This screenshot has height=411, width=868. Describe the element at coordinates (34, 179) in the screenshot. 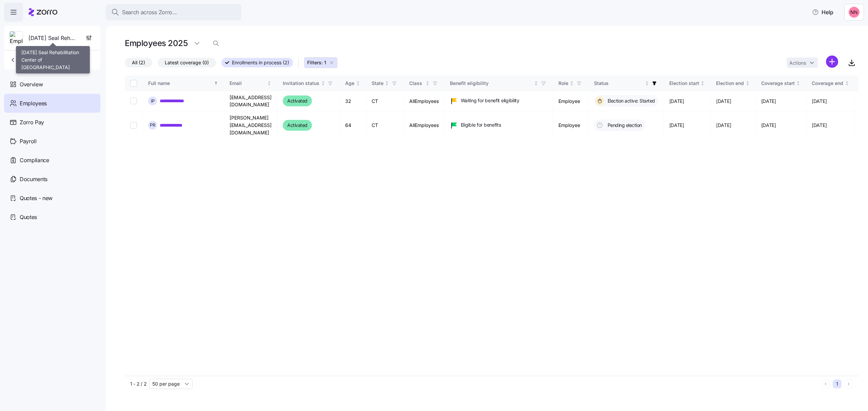

I see `span: Documents` at that location.